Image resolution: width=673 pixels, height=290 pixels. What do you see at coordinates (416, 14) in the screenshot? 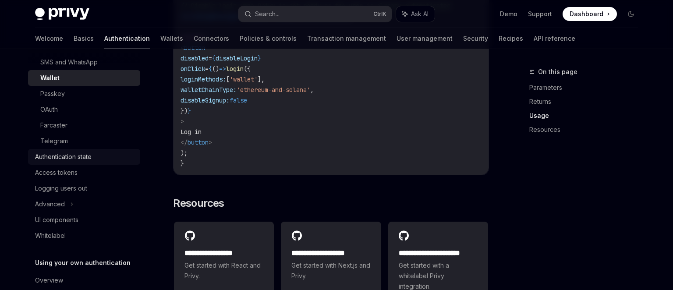
I see `button: Ask AI` at bounding box center [416, 14].